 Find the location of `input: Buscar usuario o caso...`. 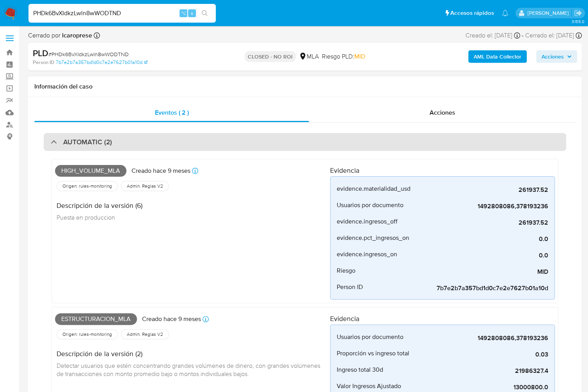

input: Buscar usuario o caso... is located at coordinates (122, 14).